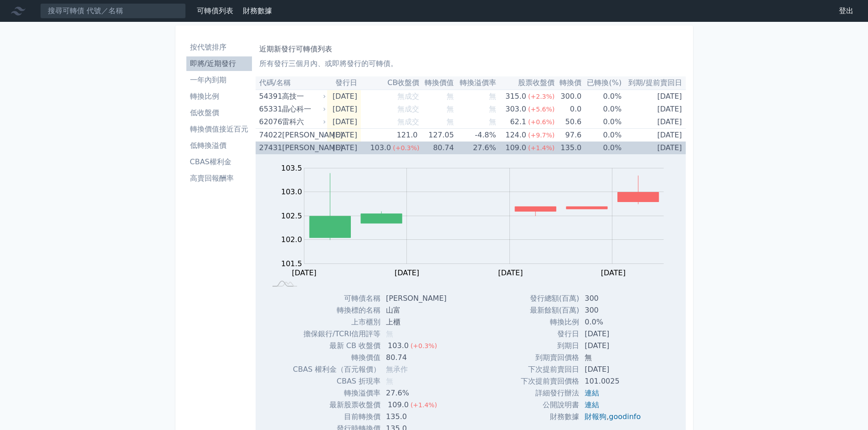 The width and height of the screenshot is (868, 430). What do you see at coordinates (417, 310) in the screenshot?
I see `td: 山富` at bounding box center [417, 310].